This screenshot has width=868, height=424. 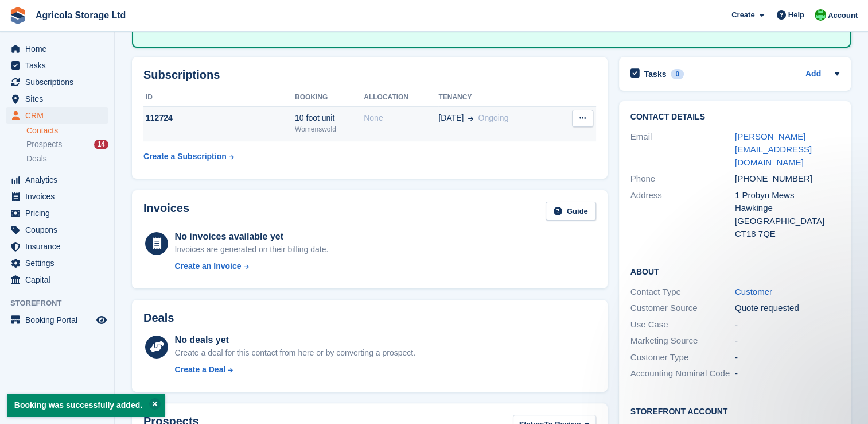 I want to click on span: Prospects, so click(x=44, y=145).